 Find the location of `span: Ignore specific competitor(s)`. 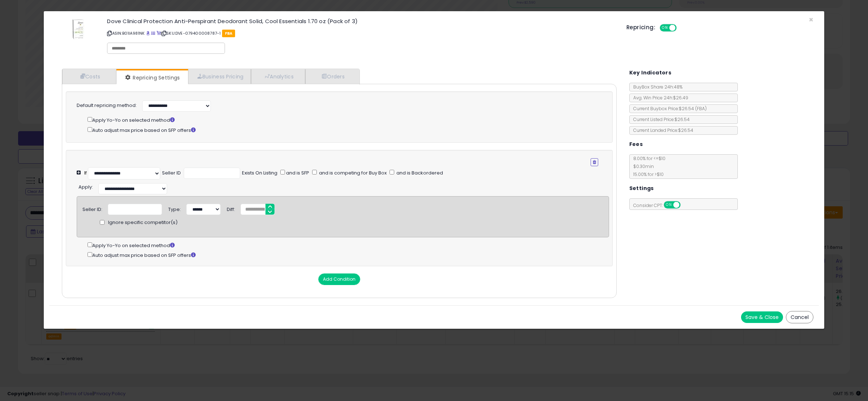

span: Ignore specific competitor(s) is located at coordinates (143, 223).